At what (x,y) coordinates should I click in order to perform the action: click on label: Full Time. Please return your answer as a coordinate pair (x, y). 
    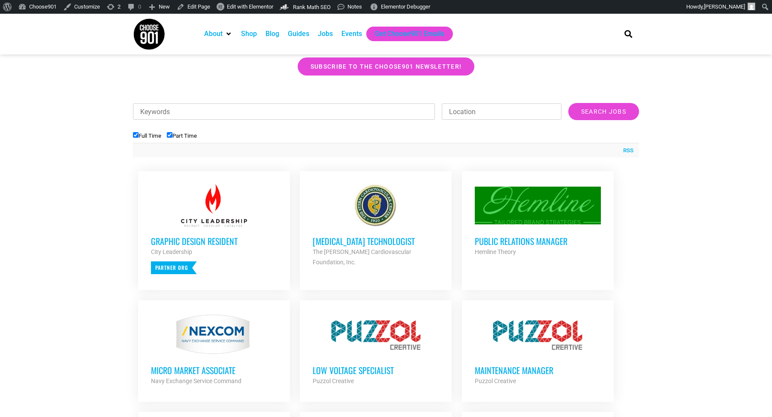
    Looking at the image, I should click on (147, 136).